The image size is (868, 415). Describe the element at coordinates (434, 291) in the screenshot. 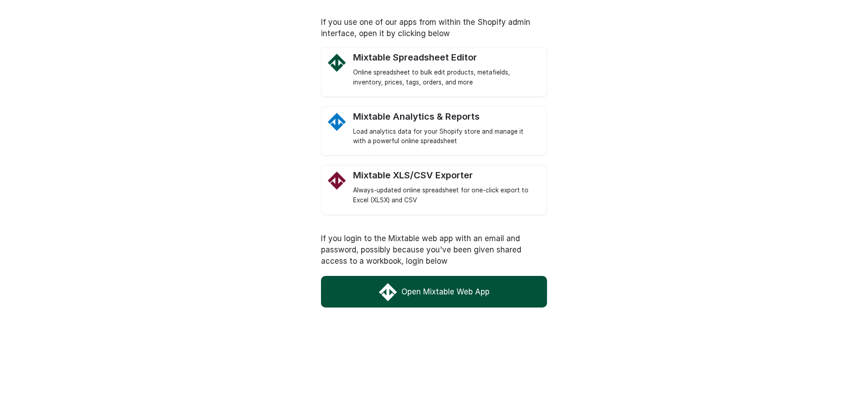

I see `a: Open Mixtable Web App` at that location.